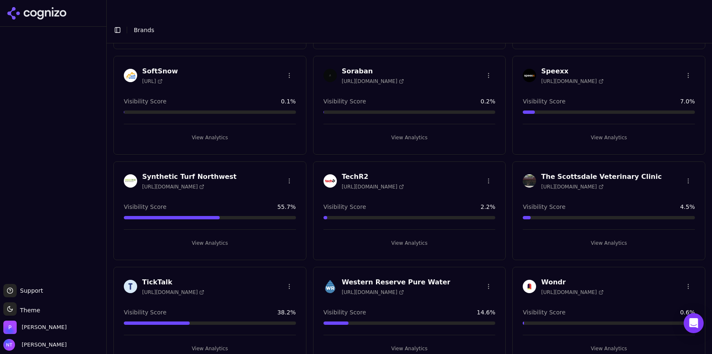 The image size is (712, 354). What do you see at coordinates (144, 30) in the screenshot?
I see `span: Brands` at bounding box center [144, 30].